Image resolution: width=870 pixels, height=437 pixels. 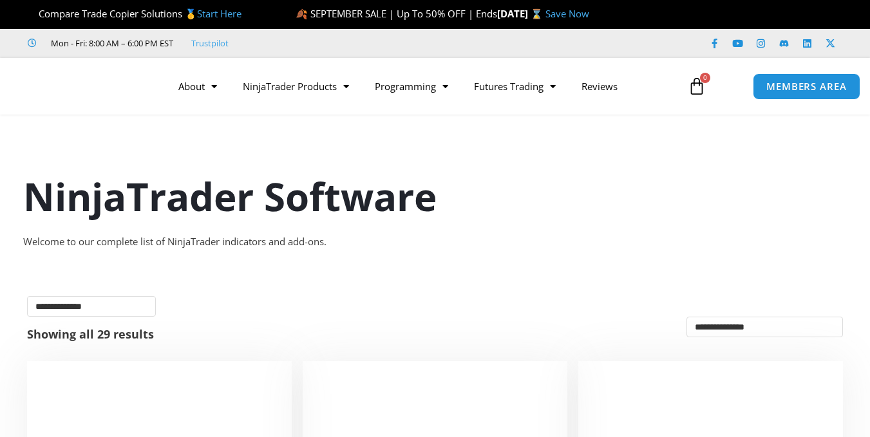 What do you see at coordinates (764, 327) in the screenshot?
I see `select: Shop order` at bounding box center [764, 327].